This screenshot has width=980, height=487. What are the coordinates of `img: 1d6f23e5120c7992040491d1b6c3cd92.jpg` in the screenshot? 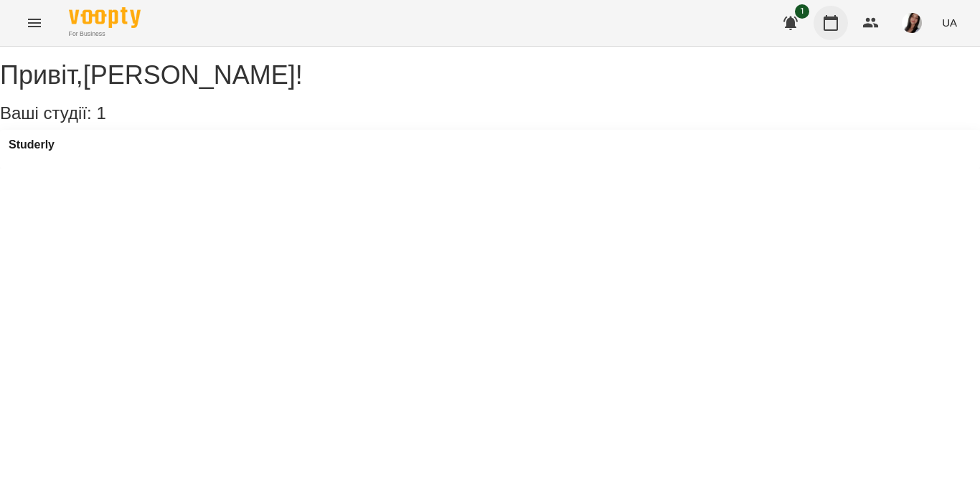 It's located at (912, 23).